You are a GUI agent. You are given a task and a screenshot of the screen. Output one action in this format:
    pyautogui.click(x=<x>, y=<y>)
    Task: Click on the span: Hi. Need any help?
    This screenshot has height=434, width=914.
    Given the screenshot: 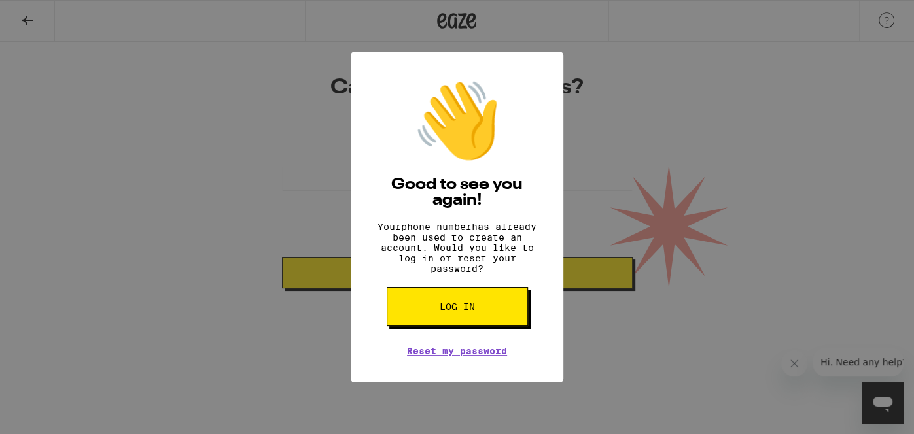 What is the action you would take?
    pyautogui.click(x=51, y=14)
    